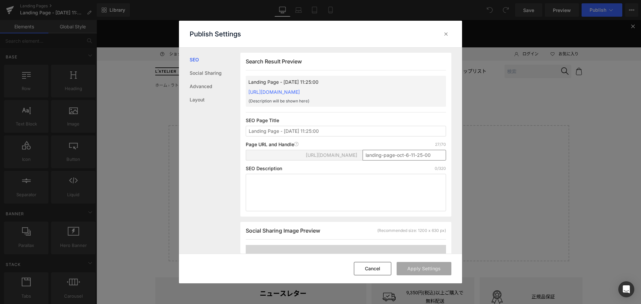  I want to click on input: 検索, so click(441, 51).